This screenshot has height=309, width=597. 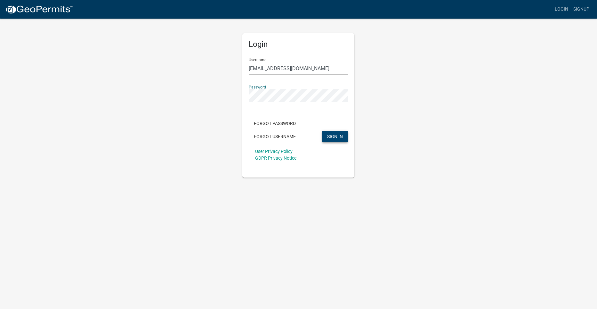 I want to click on a: Login, so click(x=562, y=9).